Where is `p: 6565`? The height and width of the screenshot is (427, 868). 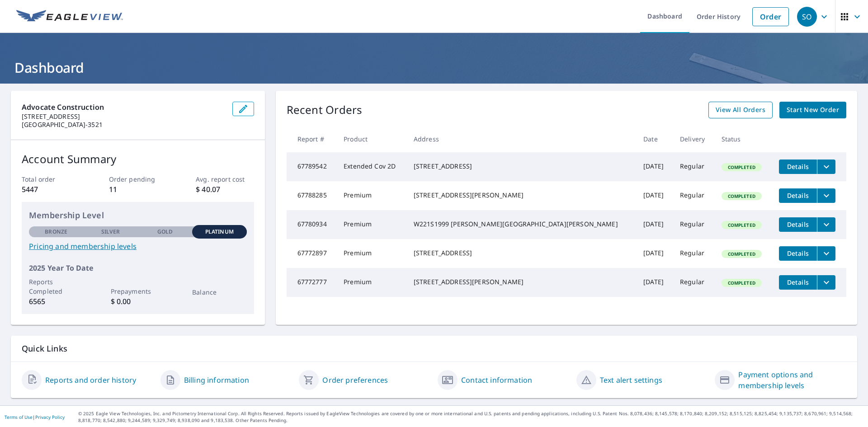 p: 6565 is located at coordinates (56, 301).